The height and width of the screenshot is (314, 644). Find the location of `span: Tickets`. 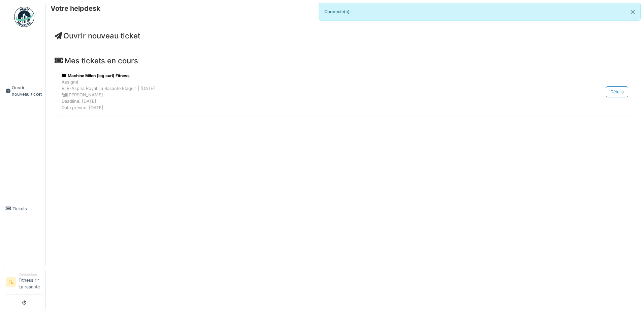

span: Tickets is located at coordinates (28, 209).